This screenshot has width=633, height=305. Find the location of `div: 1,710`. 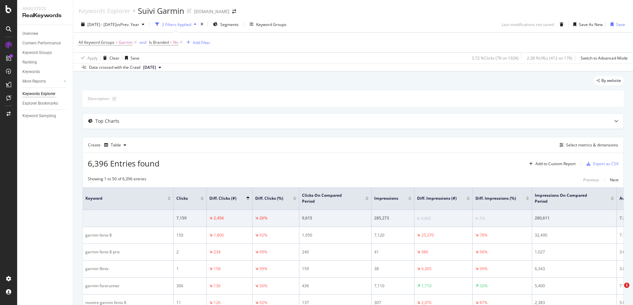

div: 1,710 is located at coordinates (426, 286).